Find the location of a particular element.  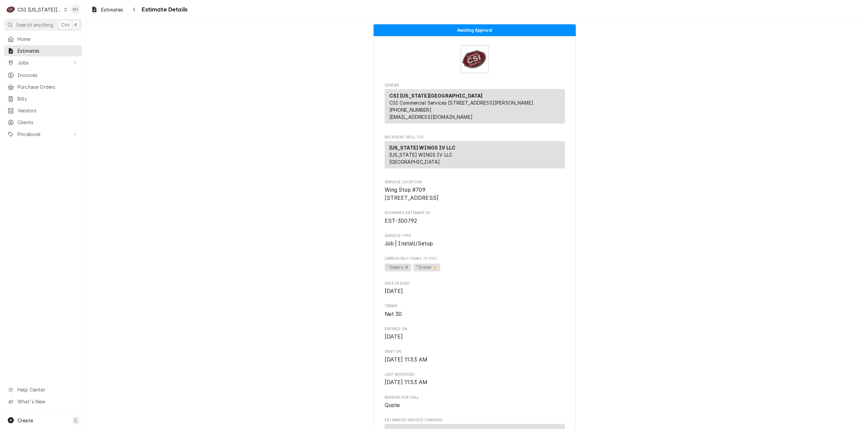

span: ¹ Darpro 🛢 is located at coordinates (398, 267).